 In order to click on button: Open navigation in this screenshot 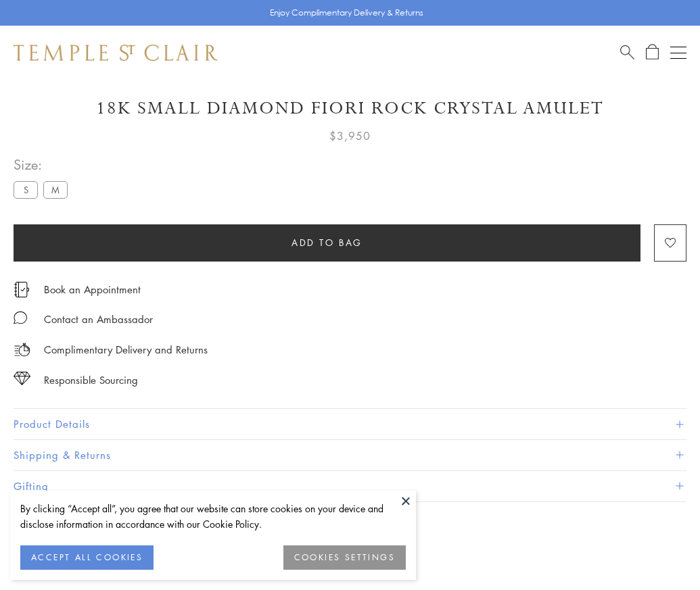, I will do `click(678, 53)`.